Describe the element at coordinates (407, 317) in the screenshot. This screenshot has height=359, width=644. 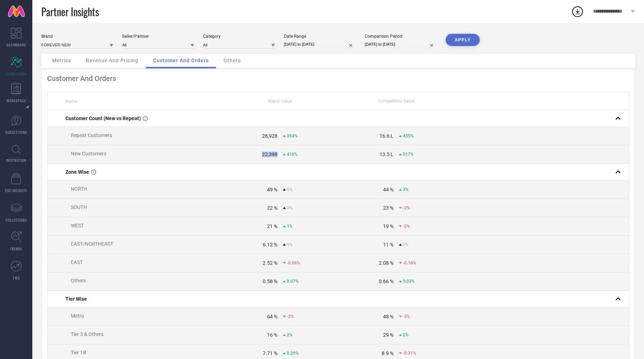
I see `span: -3%` at that location.